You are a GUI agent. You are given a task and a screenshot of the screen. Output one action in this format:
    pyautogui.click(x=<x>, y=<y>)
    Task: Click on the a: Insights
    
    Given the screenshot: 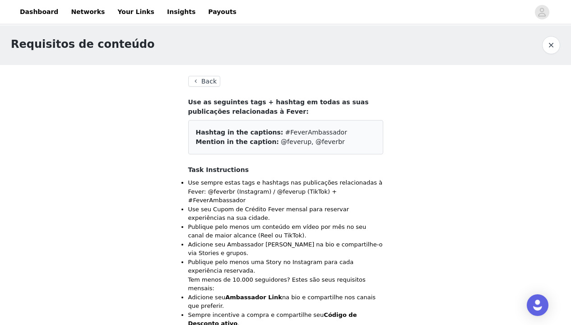 What is the action you would take?
    pyautogui.click(x=181, y=12)
    